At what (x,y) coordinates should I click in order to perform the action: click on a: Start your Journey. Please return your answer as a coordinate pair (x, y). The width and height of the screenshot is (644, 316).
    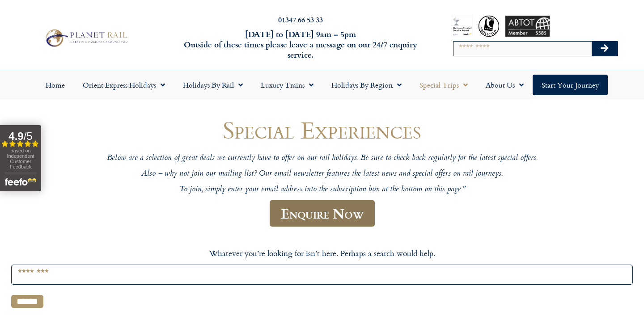
    Looking at the image, I should click on (570, 85).